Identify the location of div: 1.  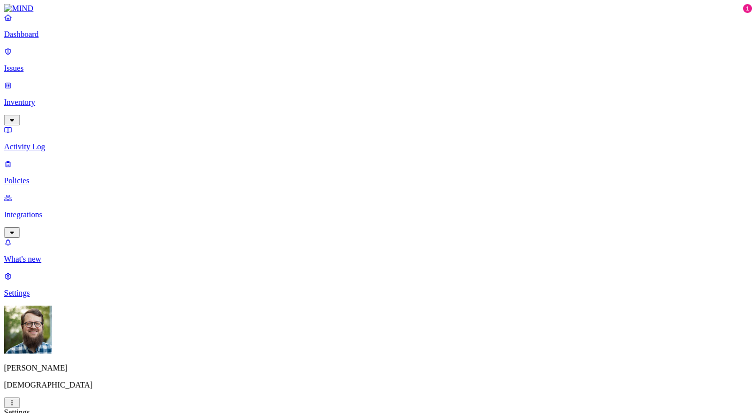
(747, 8).